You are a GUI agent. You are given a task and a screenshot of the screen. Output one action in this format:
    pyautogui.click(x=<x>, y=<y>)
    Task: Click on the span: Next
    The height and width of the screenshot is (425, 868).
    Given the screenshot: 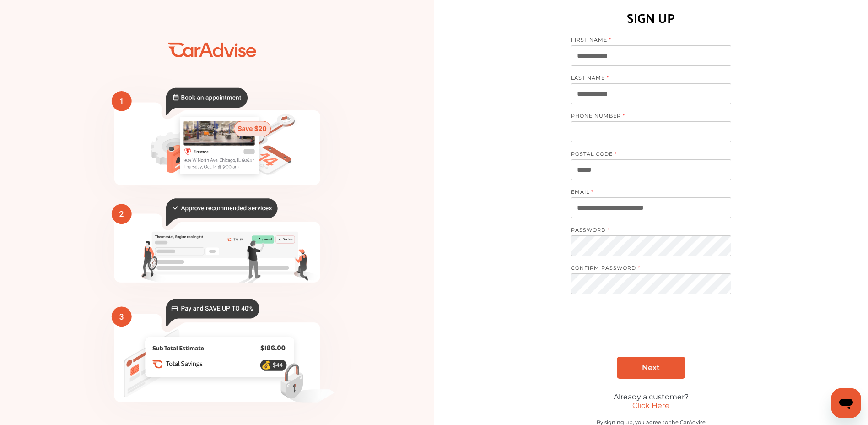 What is the action you would take?
    pyautogui.click(x=650, y=367)
    